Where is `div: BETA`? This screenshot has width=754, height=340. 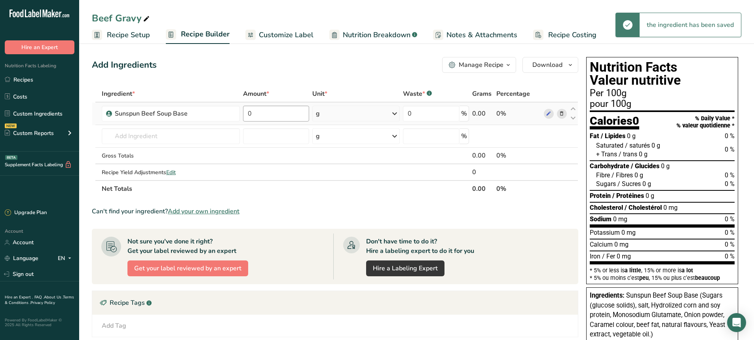
div: BETA is located at coordinates (11, 158).